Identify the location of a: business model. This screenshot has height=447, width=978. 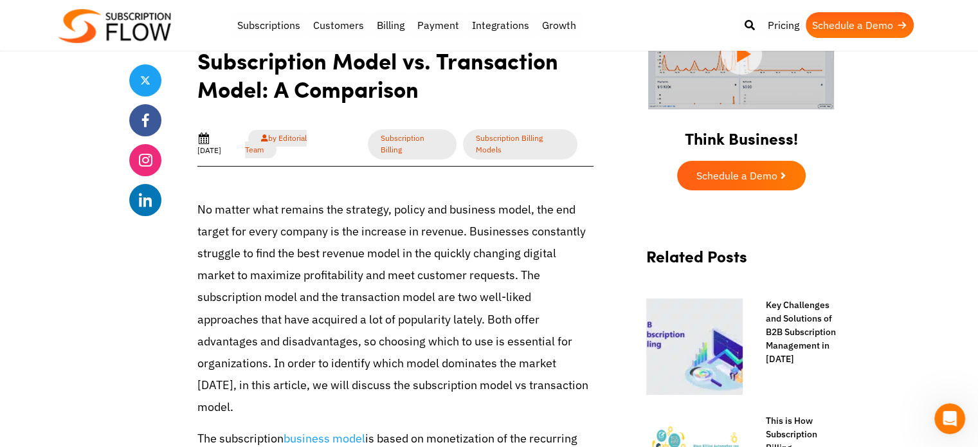
(324, 438).